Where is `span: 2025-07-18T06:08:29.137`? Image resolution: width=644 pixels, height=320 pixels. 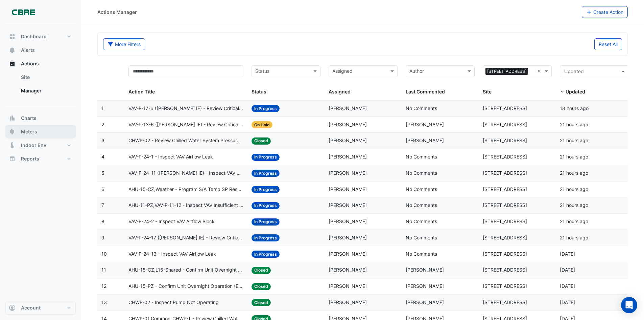 span: 2025-07-18T06:08:29.137 is located at coordinates (568, 286).